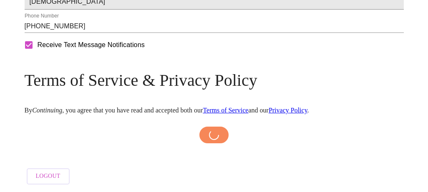  I want to click on a: Terms of Service, so click(225, 110).